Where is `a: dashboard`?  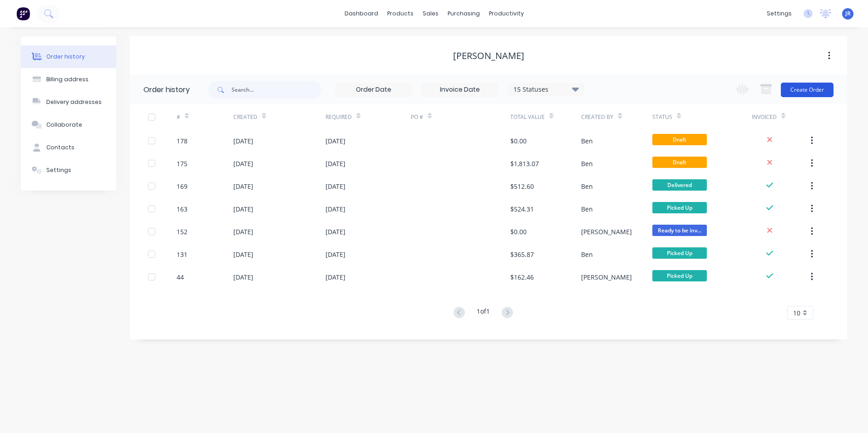
a: dashboard is located at coordinates (361, 13).